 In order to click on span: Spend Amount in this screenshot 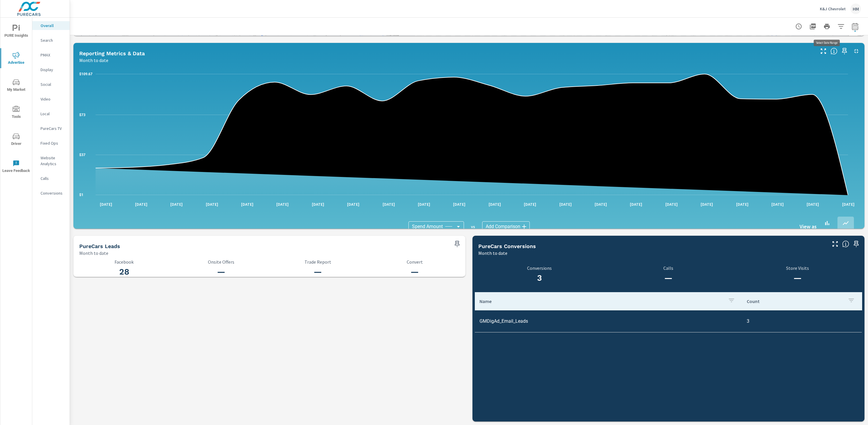, I will do `click(427, 227)`.